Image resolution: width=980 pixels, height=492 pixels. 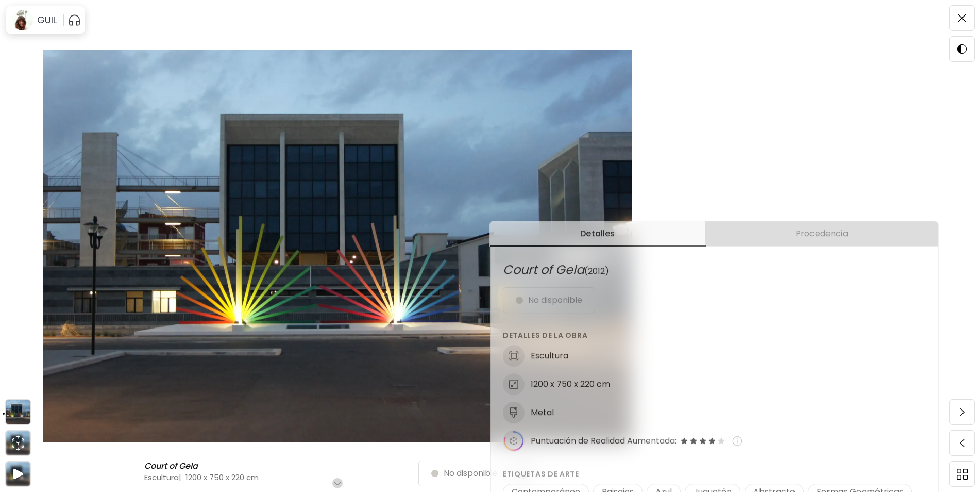 I want to click on img: dimensions, so click(x=514, y=384).